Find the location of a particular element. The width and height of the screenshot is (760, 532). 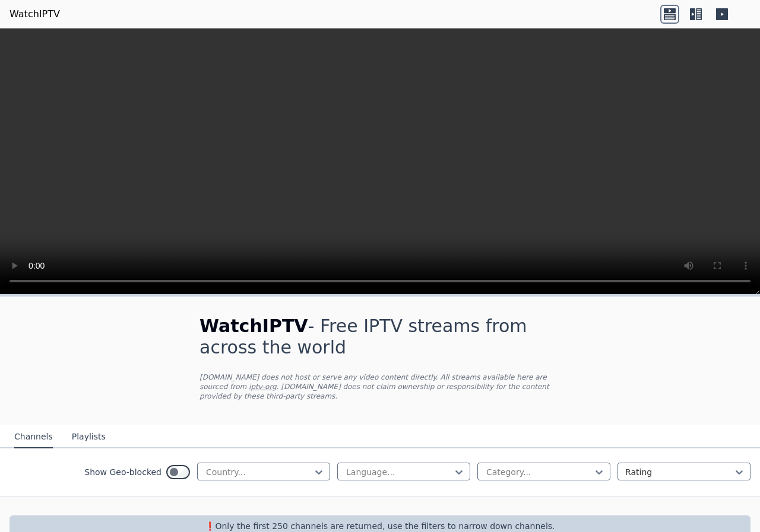

a: WatchIPTV is located at coordinates (35, 14).